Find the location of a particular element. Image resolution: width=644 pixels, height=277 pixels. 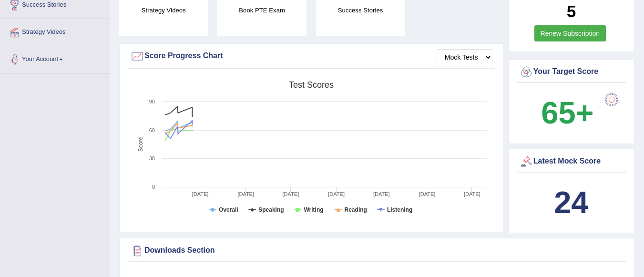

div: Latest Mock Score is located at coordinates (571, 162).